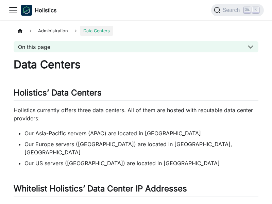 The image size is (272, 204). I want to click on span: Data Centers, so click(97, 31).